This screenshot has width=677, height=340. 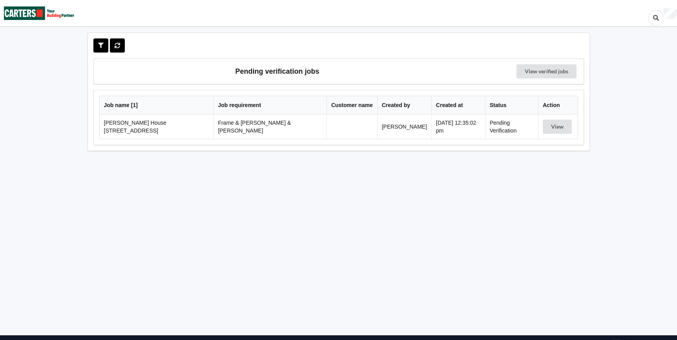 What do you see at coordinates (270, 105) in the screenshot?
I see `th: Job requirement` at bounding box center [270, 105].